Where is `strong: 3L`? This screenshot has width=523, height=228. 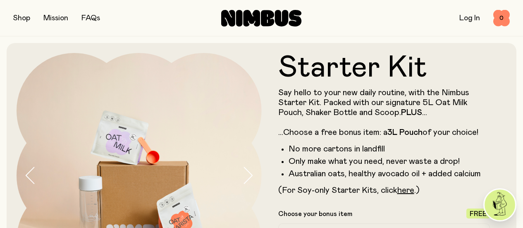
strong: 3L is located at coordinates (392, 132).